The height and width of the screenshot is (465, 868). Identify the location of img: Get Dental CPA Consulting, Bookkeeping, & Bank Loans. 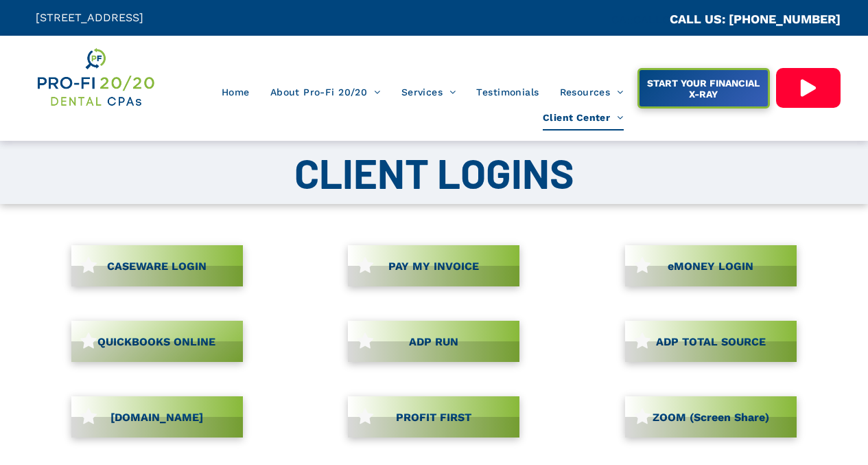
(96, 77).